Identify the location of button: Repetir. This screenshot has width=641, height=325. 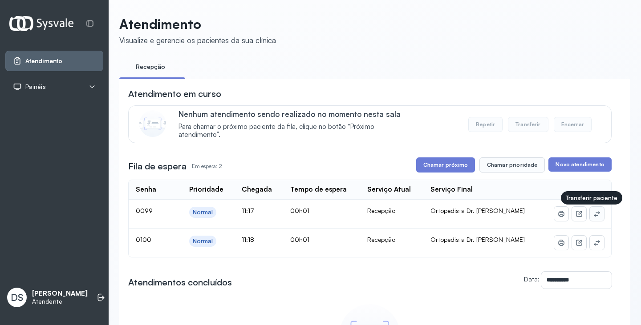
(485, 125).